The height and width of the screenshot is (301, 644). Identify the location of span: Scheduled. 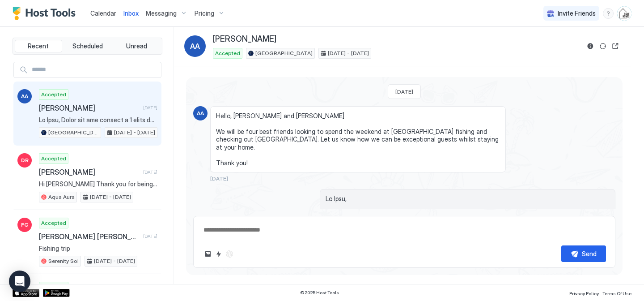
(88, 46).